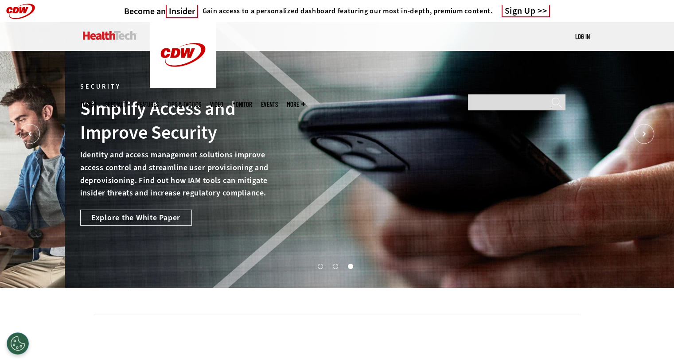 This screenshot has width=674, height=359. Describe the element at coordinates (182, 12) in the screenshot. I see `span: Insider` at that location.